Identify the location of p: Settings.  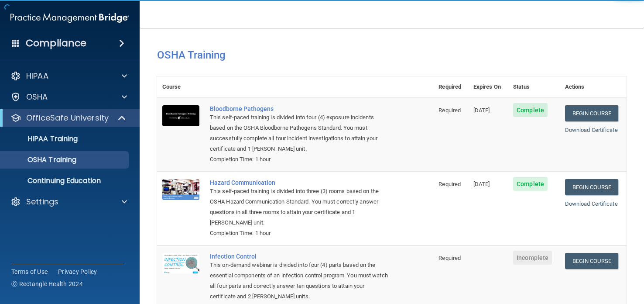
(42, 202).